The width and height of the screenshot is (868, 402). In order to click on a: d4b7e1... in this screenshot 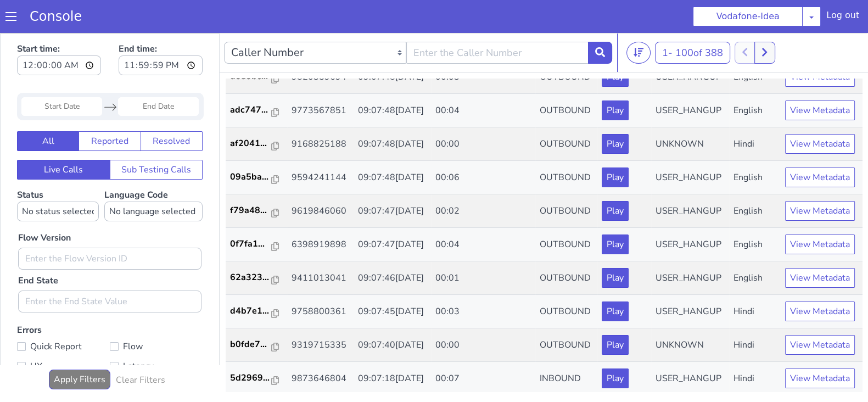, I will do `click(256, 278)`.